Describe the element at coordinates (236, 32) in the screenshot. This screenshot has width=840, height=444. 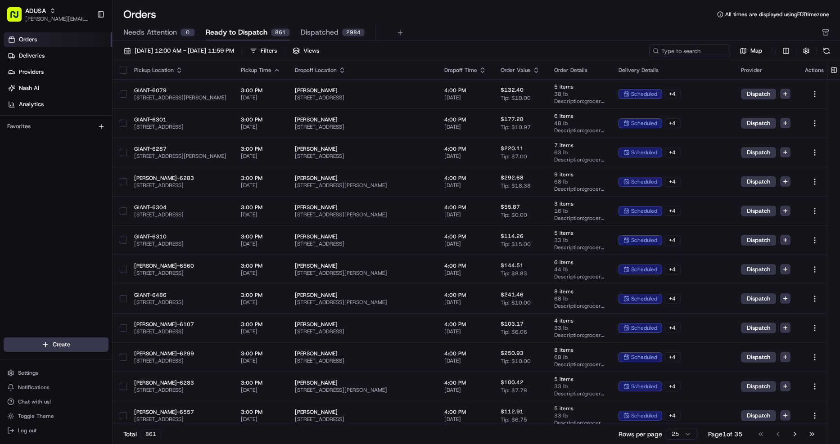
I see `span: Ready to Dispatch` at that location.